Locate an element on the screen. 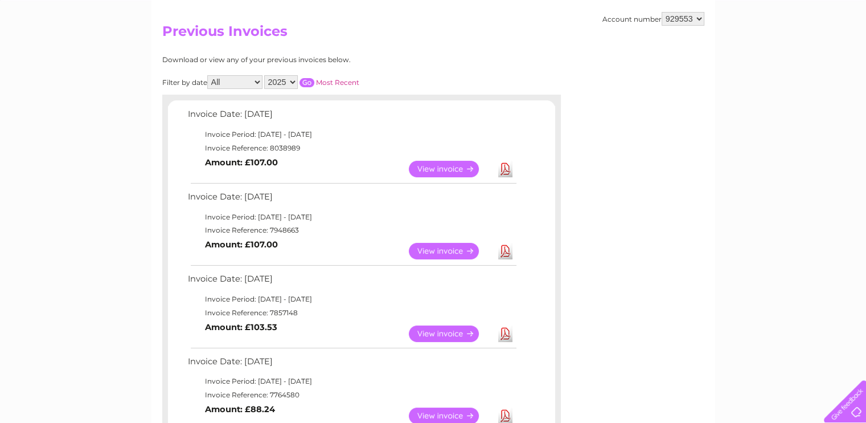  div: Account number is located at coordinates (653, 19).